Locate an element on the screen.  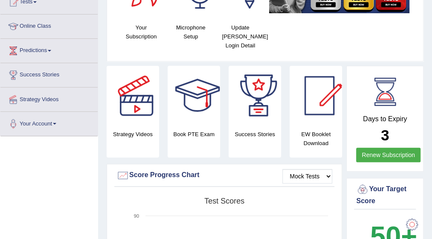
h4: Strategy Videos is located at coordinates (133, 134).